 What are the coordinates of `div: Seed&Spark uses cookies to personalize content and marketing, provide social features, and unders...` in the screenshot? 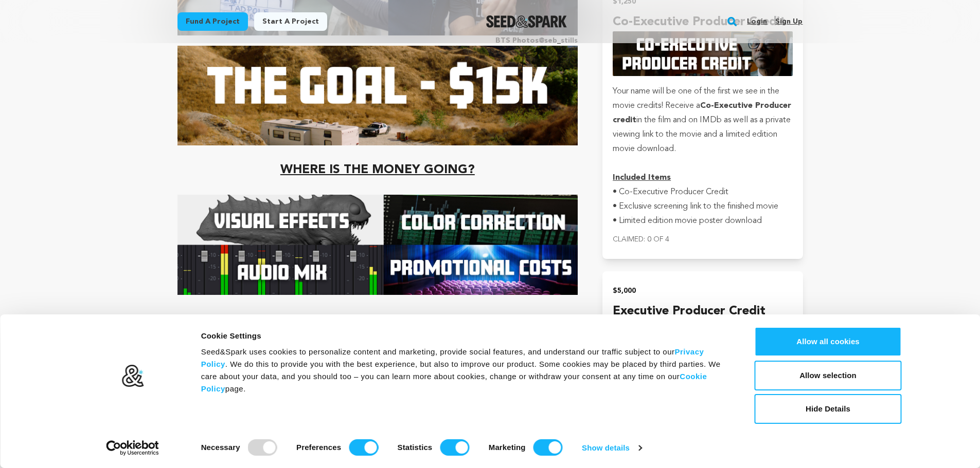 It's located at (466, 370).